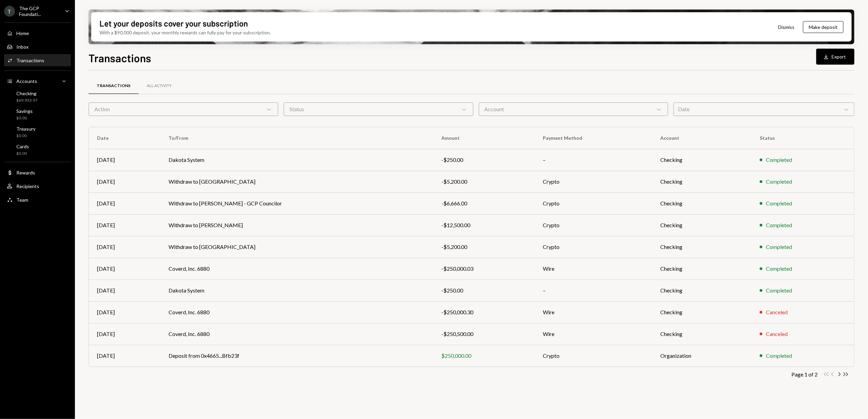 The height and width of the screenshot is (419, 868). I want to click on div: Rewards, so click(26, 173).